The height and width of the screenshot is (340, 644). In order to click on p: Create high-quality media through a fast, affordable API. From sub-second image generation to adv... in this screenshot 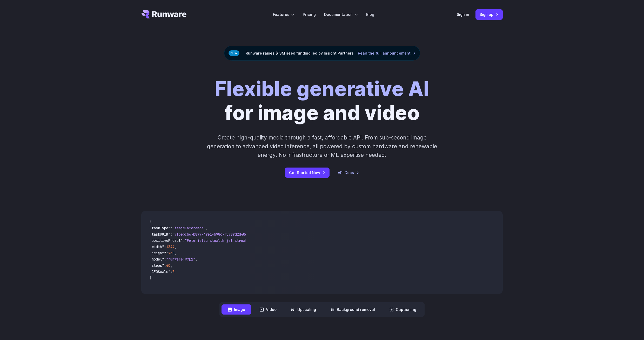, I will do `click(322, 146)`.